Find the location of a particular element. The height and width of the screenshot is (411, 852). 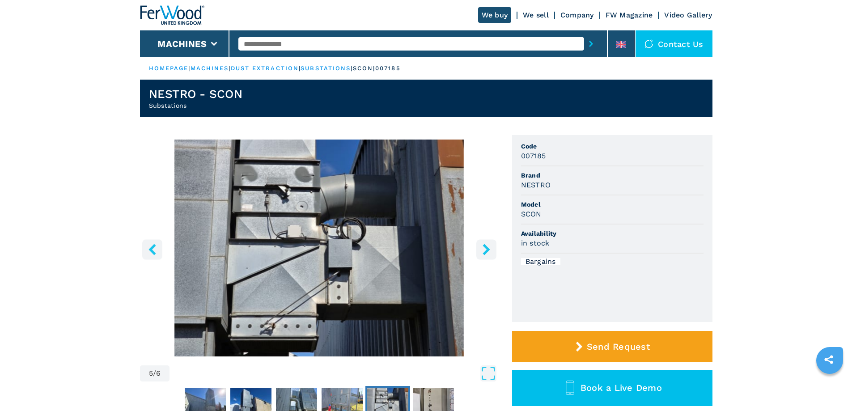

div: Bargains is located at coordinates (541, 262).